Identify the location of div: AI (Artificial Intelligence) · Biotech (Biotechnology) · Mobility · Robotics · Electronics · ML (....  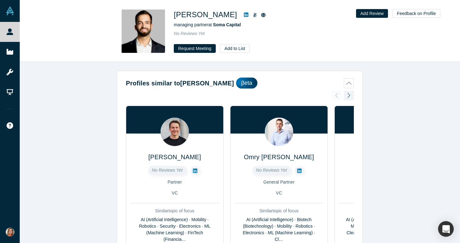
(279, 230).